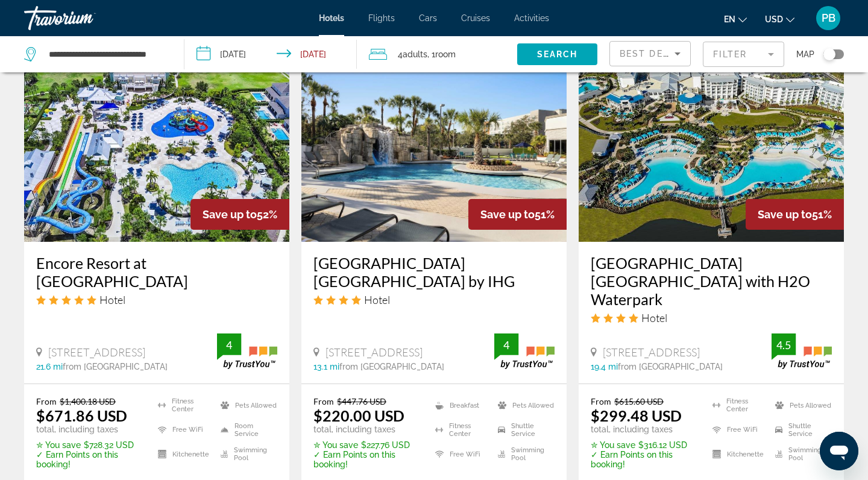 This screenshot has height=480, width=868. I want to click on span: 4, so click(412, 54).